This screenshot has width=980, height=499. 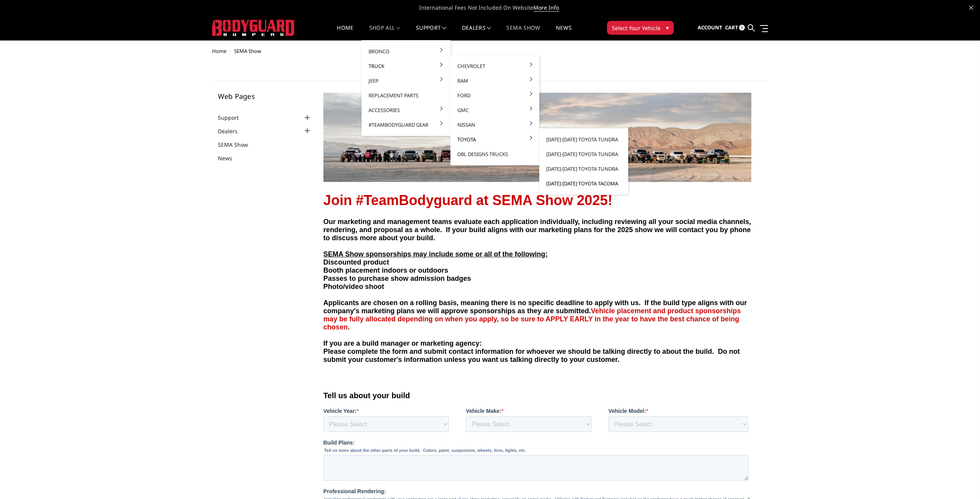 I want to click on h1: SEMA Show, so click(x=490, y=72).